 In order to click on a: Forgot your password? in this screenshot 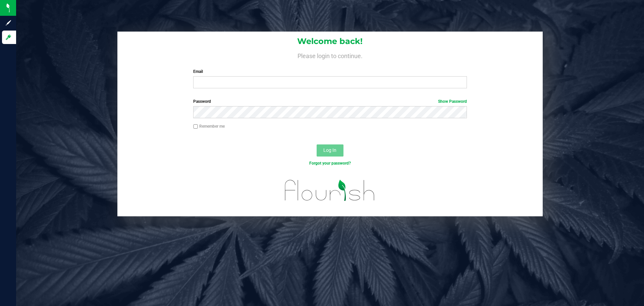, I will do `click(330, 163)`.